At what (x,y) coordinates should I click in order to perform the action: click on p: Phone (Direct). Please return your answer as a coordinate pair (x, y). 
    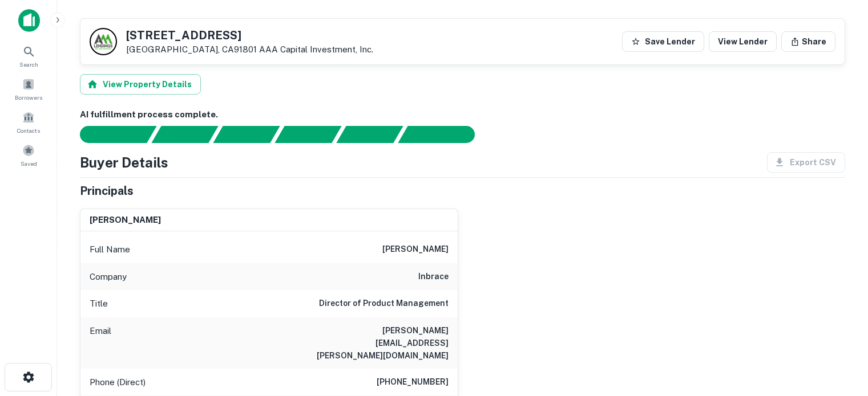
    Looking at the image, I should click on (118, 383).